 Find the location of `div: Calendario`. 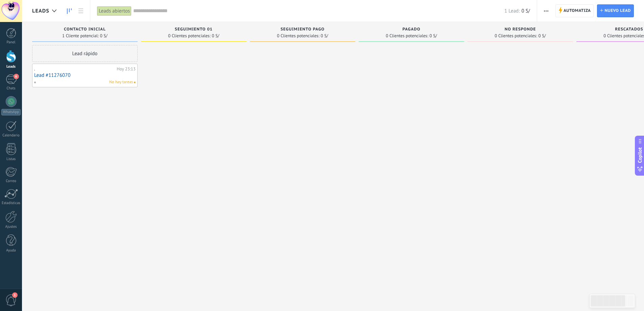

div: Calendario is located at coordinates (11, 135).